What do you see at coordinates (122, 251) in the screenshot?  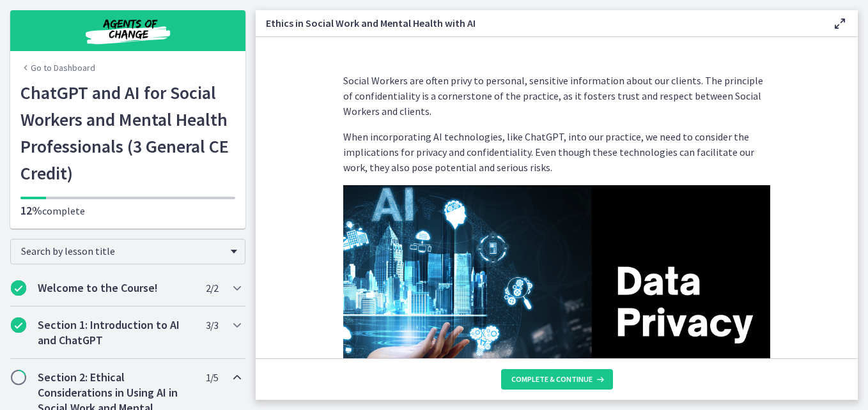 I see `span: Search by lesson title` at bounding box center [122, 251].